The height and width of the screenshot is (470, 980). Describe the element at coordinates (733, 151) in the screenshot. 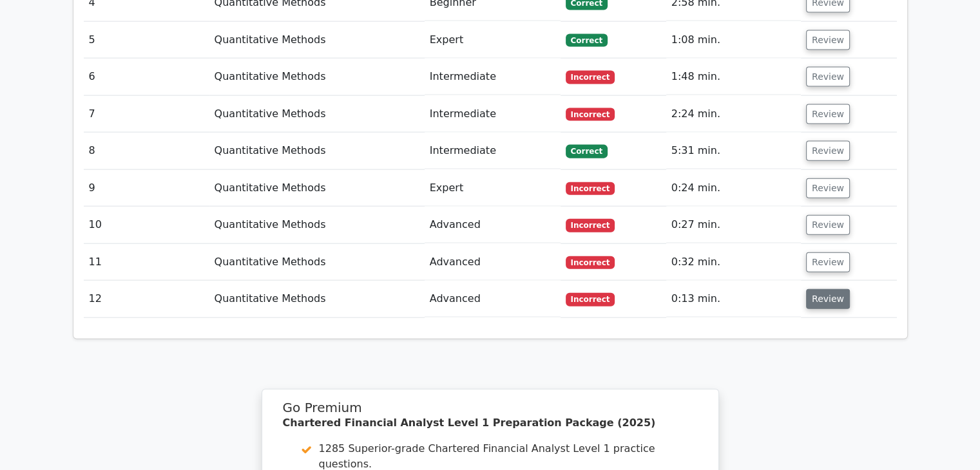

I see `td: 5:31 min.` at that location.